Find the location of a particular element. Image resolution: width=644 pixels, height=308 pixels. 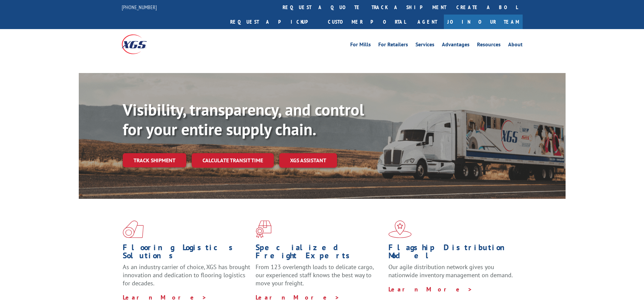

img: xgs-icon-flagship-distribution-model-red is located at coordinates (400, 229).